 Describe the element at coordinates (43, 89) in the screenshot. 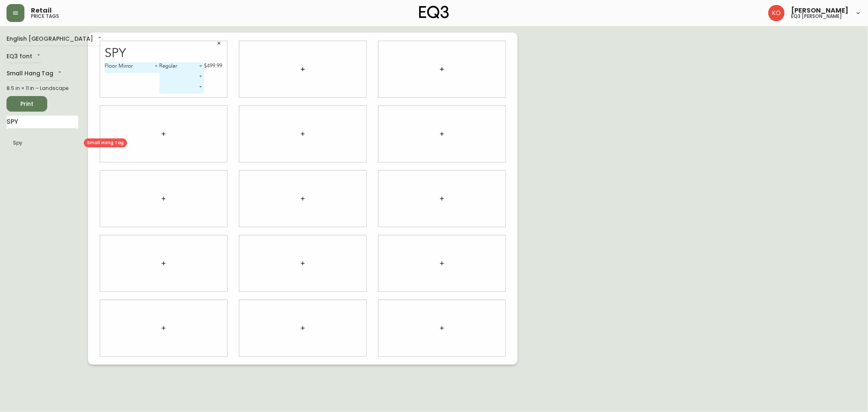

I see `div: 8.5 in × 11 in – Landscape` at that location.